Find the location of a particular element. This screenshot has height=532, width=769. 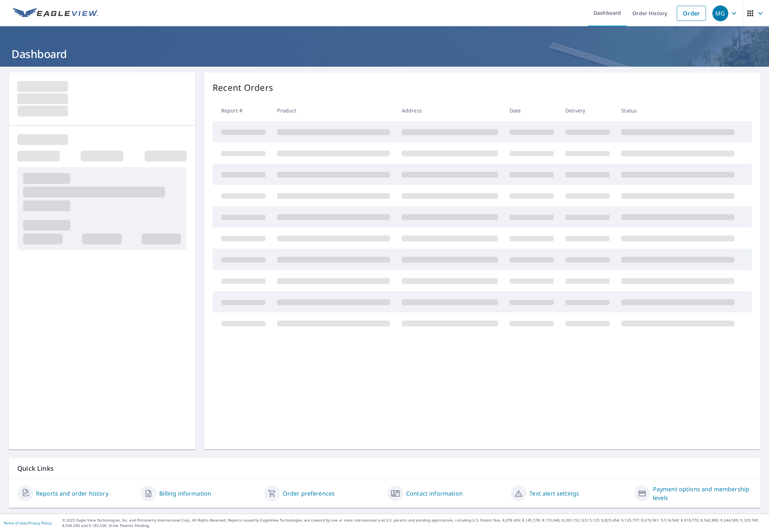

p: Quick Links is located at coordinates (385, 468).